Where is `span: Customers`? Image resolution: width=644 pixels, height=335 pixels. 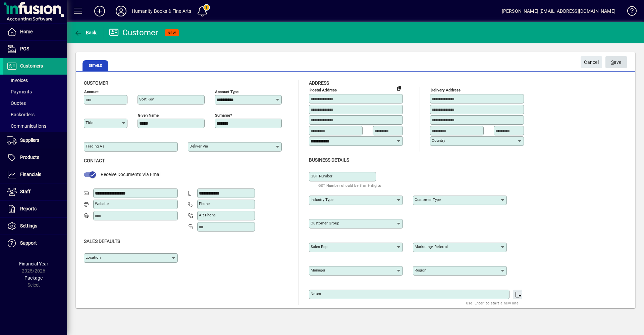 span: Customers is located at coordinates (32, 66).